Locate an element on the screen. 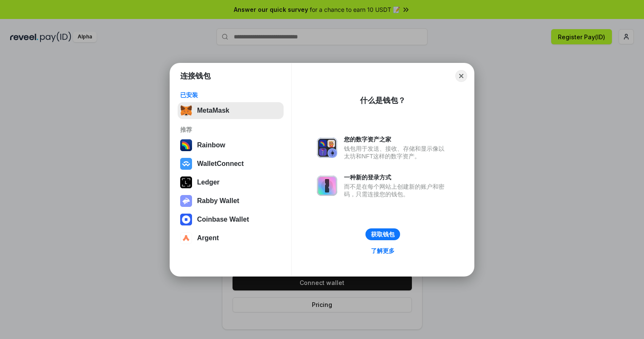 The height and width of the screenshot is (339, 644). a: 了解更多 is located at coordinates (383, 251).